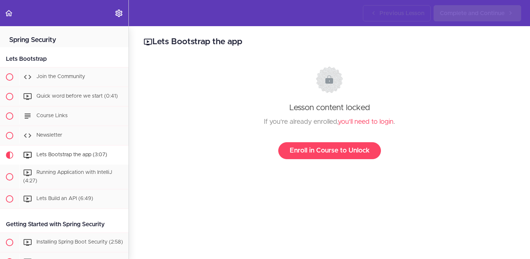  What do you see at coordinates (68, 176) in the screenshot?
I see `span: Running Application with IntelliJ (4:27)` at bounding box center [68, 176].